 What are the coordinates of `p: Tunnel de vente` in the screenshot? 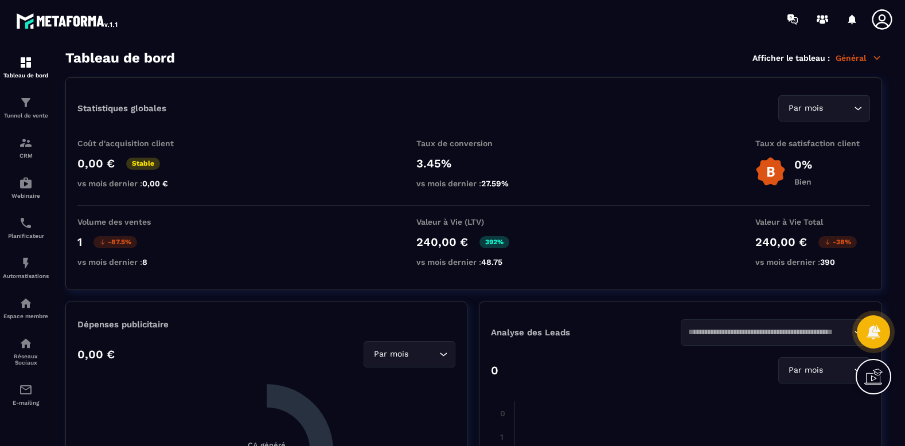 It's located at (26, 115).